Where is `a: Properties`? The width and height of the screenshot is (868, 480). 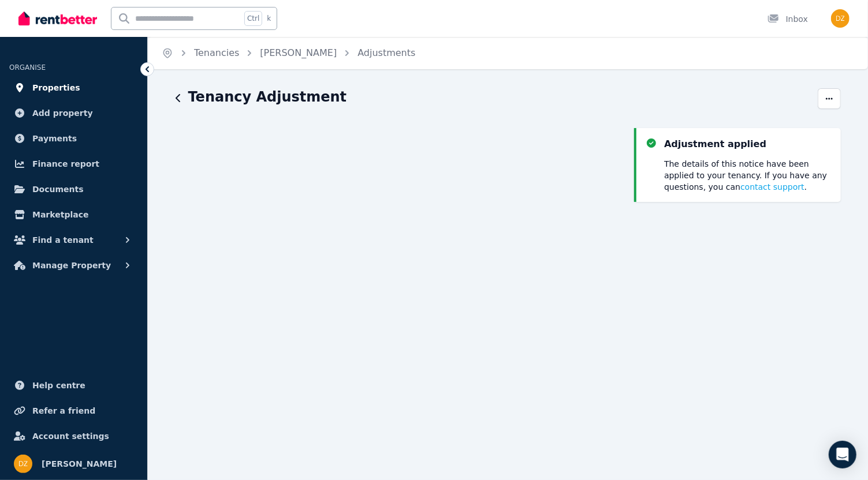
a: Properties is located at coordinates (73, 88).